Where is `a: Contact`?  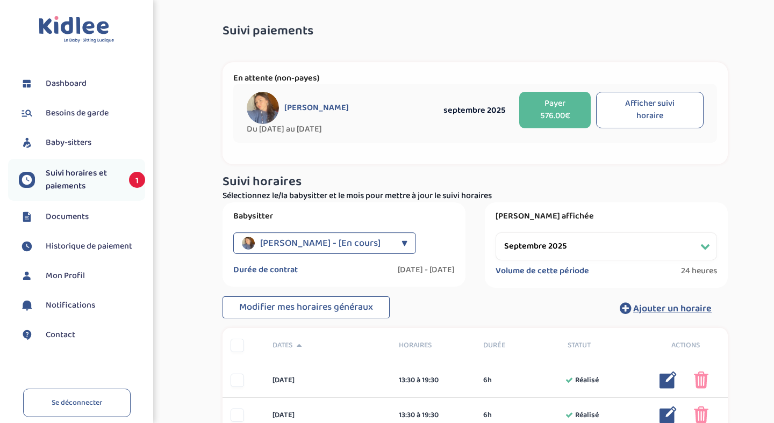
a: Contact is located at coordinates (82, 335).